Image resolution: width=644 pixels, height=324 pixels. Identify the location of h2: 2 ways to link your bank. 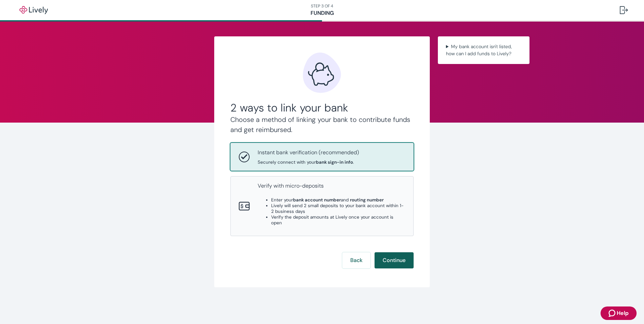
(322, 108).